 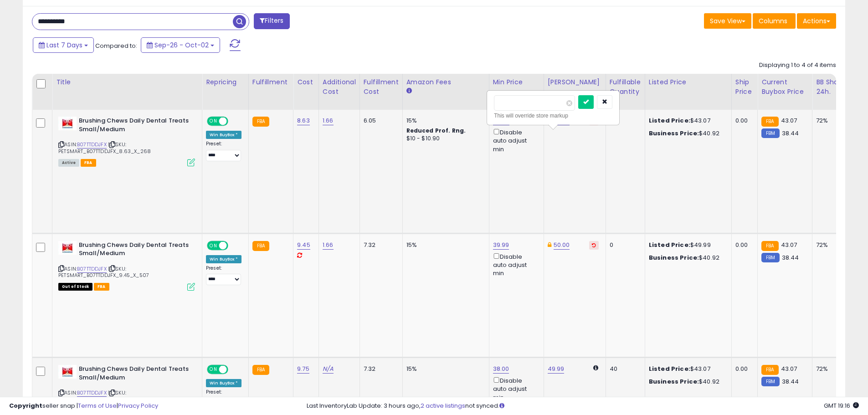 What do you see at coordinates (104, 272) in the screenshot?
I see `span: | SKU: PETSMART_B07TTDDJFX_9.45_X_507` at bounding box center [104, 272].